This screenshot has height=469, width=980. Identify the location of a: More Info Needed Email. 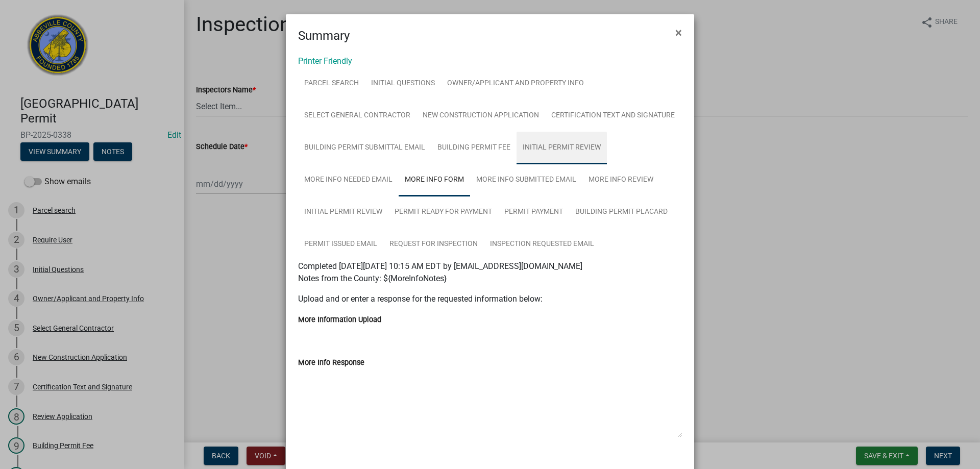
(348, 180).